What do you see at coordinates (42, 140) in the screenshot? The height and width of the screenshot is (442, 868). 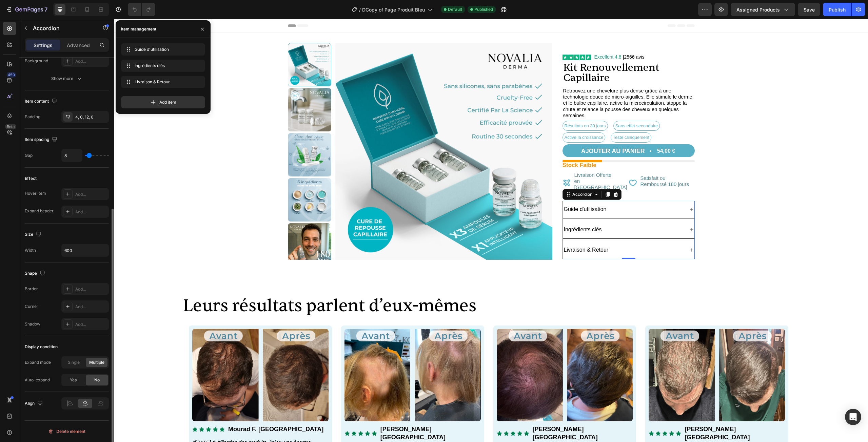 I see `div: Item spacing` at bounding box center [42, 140].